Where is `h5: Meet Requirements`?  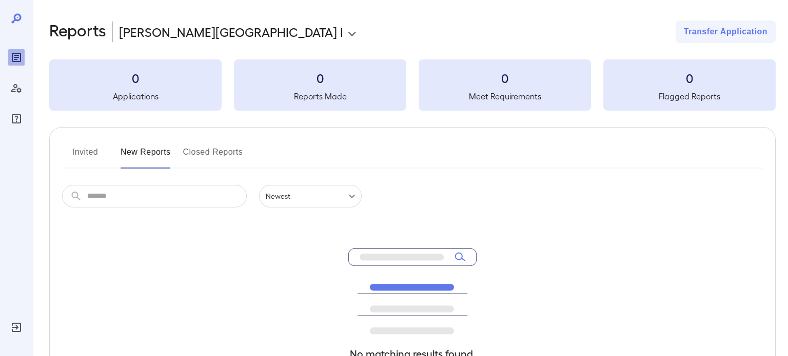 h5: Meet Requirements is located at coordinates (505, 96).